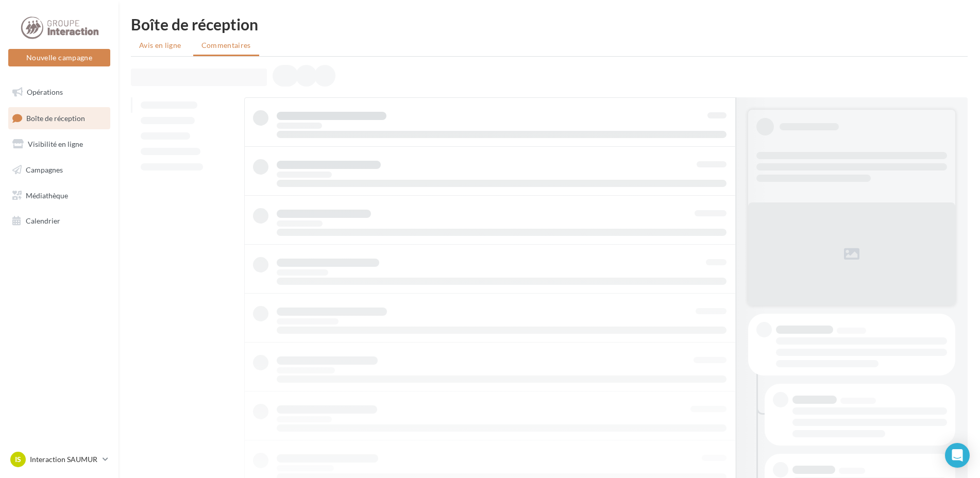 Image resolution: width=980 pixels, height=478 pixels. I want to click on a: Boîte de réception, so click(59, 118).